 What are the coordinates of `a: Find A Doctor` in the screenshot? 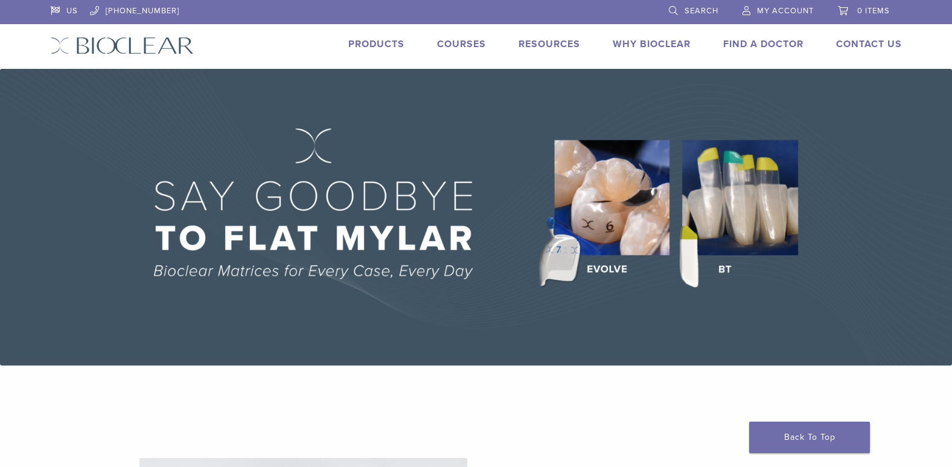 It's located at (763, 44).